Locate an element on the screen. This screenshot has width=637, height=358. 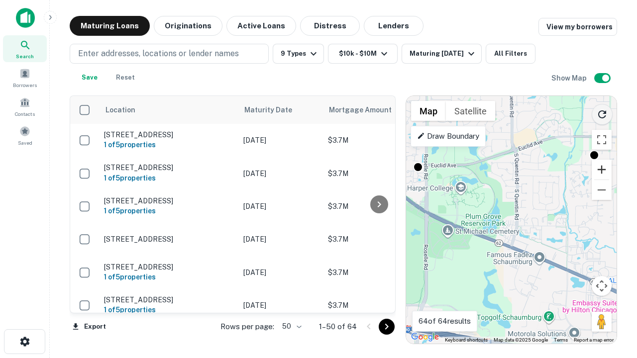
span: Search is located at coordinates (25, 56).